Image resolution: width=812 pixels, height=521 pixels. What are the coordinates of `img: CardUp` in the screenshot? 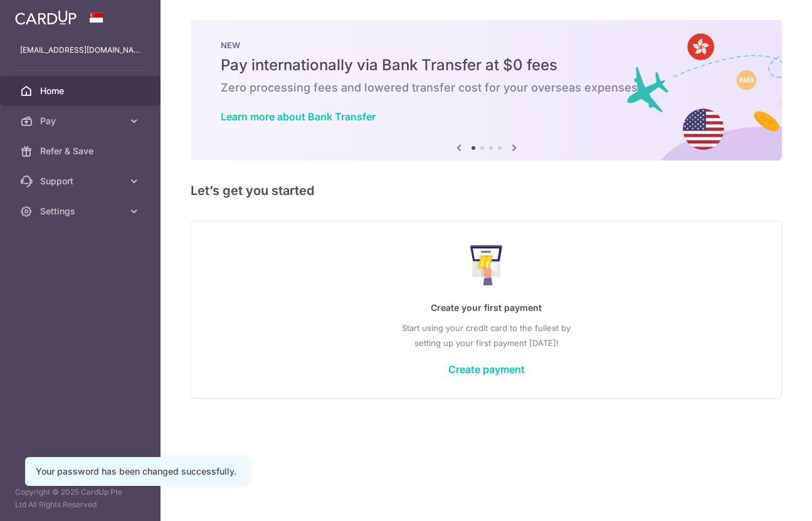 It's located at (46, 18).